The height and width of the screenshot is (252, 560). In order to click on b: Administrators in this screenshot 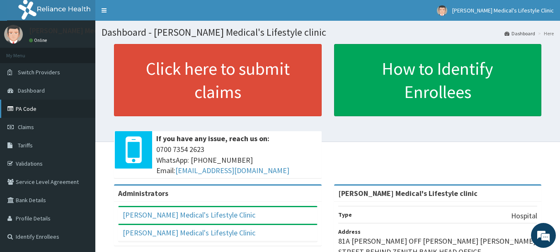, I will do `click(143, 193)`.